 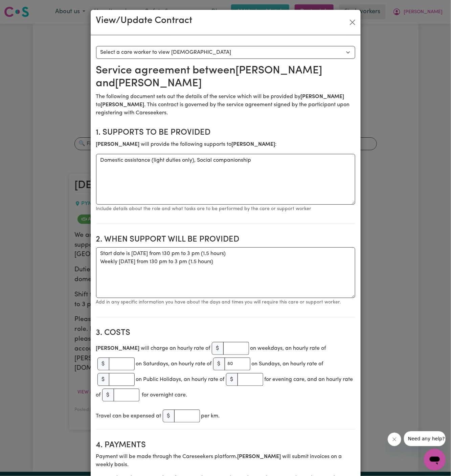 I want to click on span: Need any help?, so click(x=22, y=8).